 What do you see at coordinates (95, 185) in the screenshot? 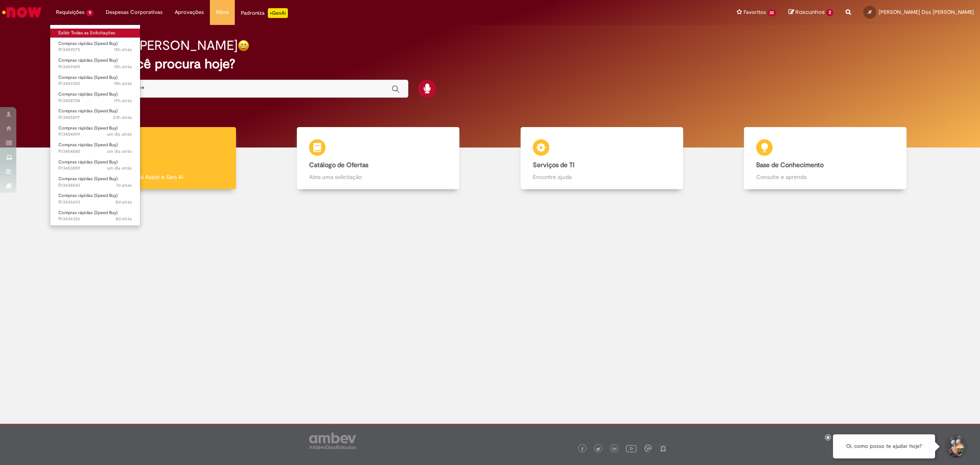
I see `span: R13438543` at bounding box center [95, 185].